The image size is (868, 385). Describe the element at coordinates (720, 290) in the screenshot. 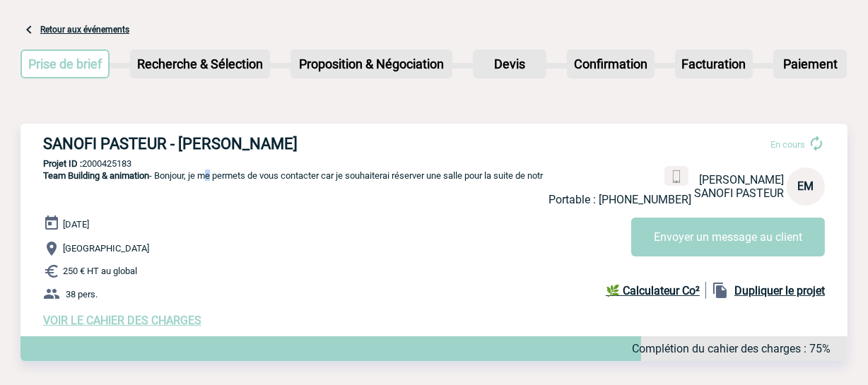

I see `img: file_copy-black-24dp.png` at that location.